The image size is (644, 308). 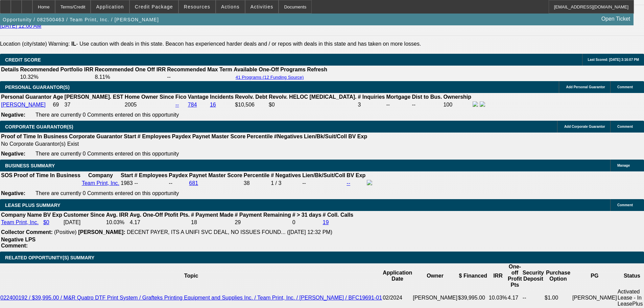 I want to click on td: 18, so click(x=212, y=223).